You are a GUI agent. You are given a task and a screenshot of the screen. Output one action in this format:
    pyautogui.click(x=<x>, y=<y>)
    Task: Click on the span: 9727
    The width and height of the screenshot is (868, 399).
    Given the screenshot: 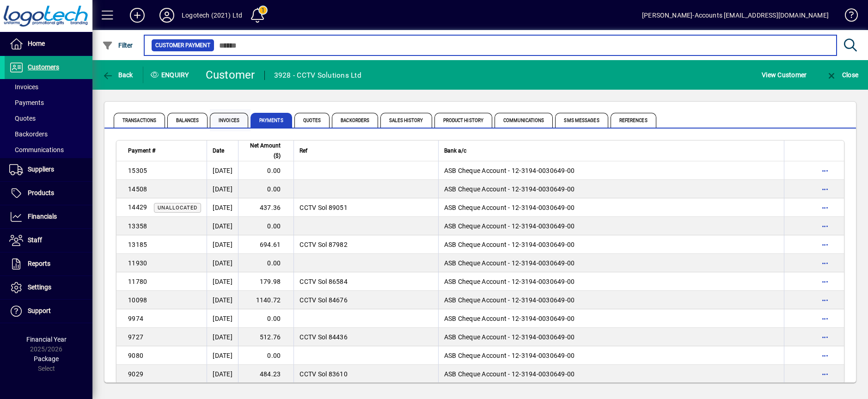 What is the action you would take?
    pyautogui.click(x=136, y=337)
    